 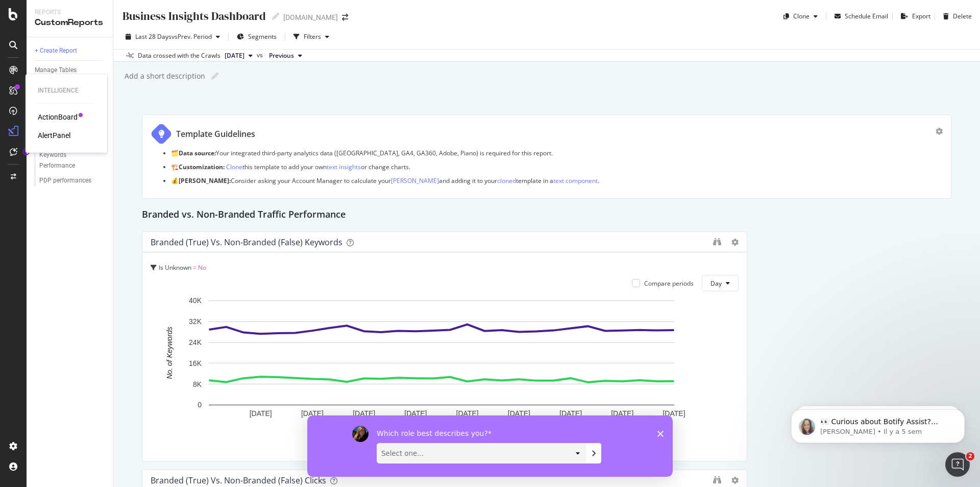 What do you see at coordinates (247, 242) in the screenshot?
I see `div: Branded (true) vs. Non-Branded (false) Keywords` at bounding box center [247, 242].